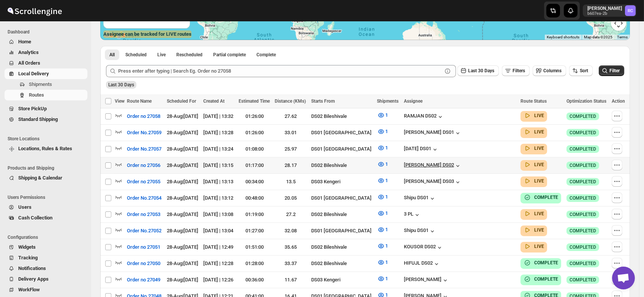 The height and width of the screenshot is (297, 644). I want to click on span: Map data ©2025, so click(598, 36).